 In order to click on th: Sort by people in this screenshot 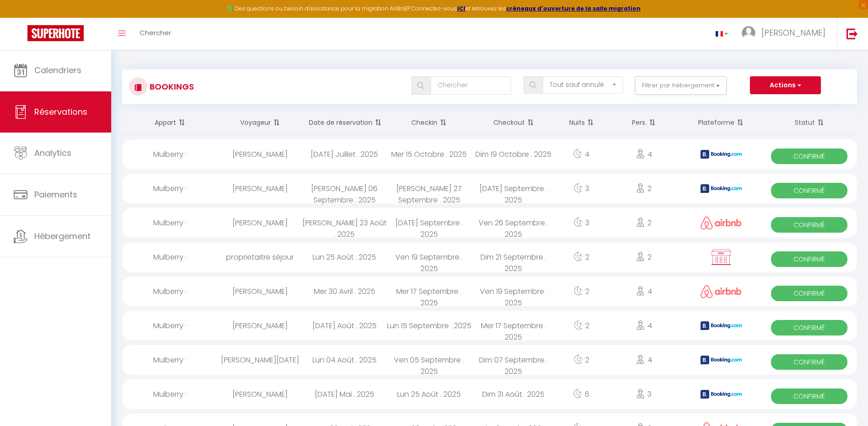, I will do `click(643, 123)`.